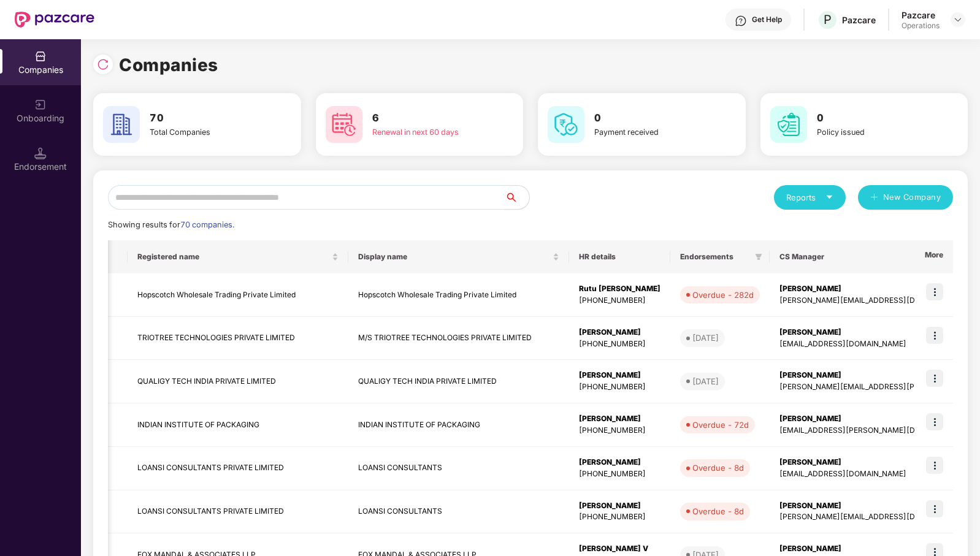  I want to click on h3: 6, so click(425, 118).